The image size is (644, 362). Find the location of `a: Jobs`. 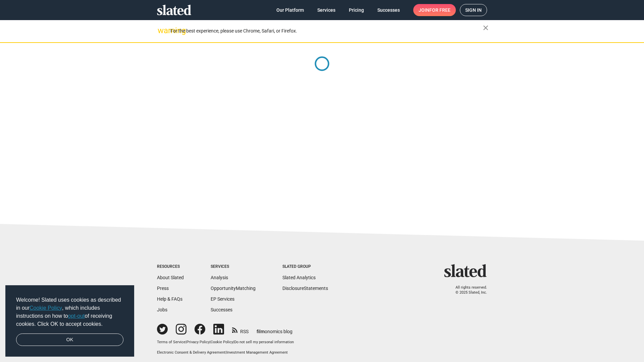

a: Jobs is located at coordinates (162, 309).